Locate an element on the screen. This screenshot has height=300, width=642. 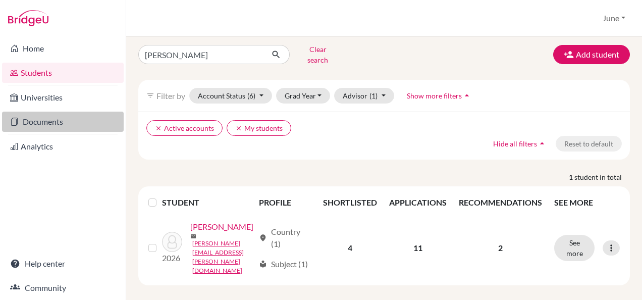
td: 11 is located at coordinates (418, 248).